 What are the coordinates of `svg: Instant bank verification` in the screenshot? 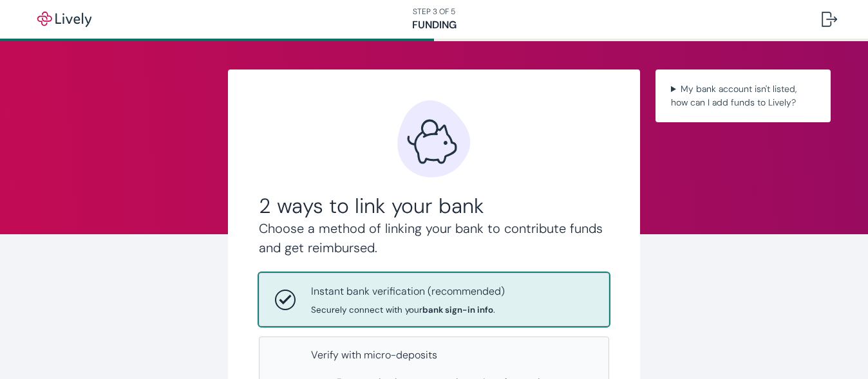 It's located at (285, 300).